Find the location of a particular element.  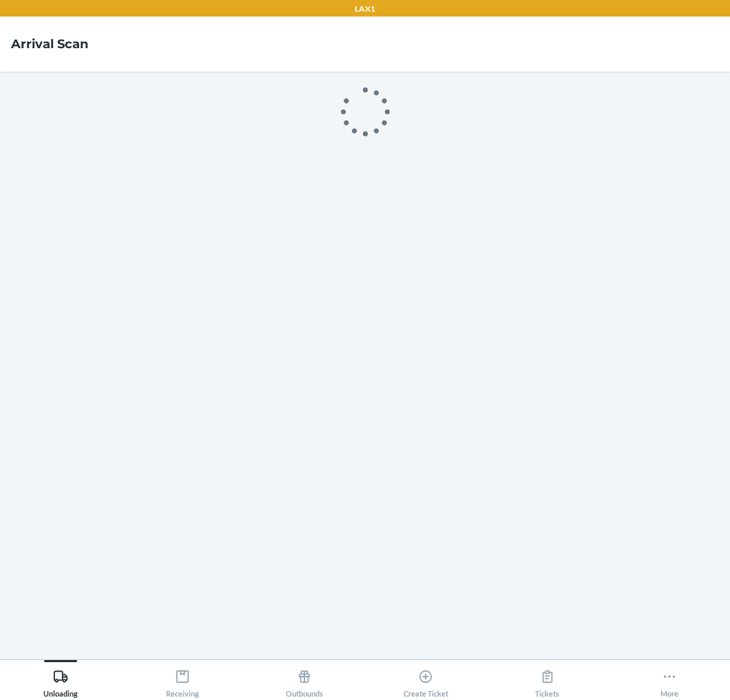

div: More is located at coordinates (670, 681).